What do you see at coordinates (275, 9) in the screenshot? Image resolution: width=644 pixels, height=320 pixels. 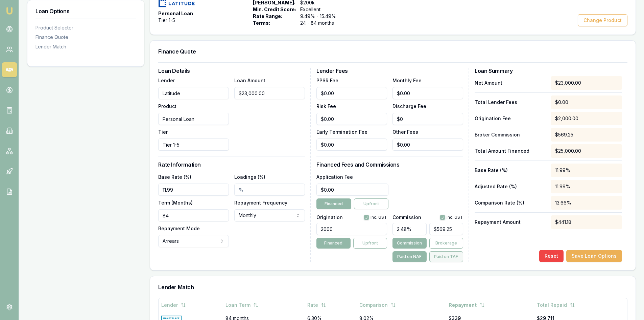 I see `span: Min. Credit Score:` at bounding box center [275, 9].